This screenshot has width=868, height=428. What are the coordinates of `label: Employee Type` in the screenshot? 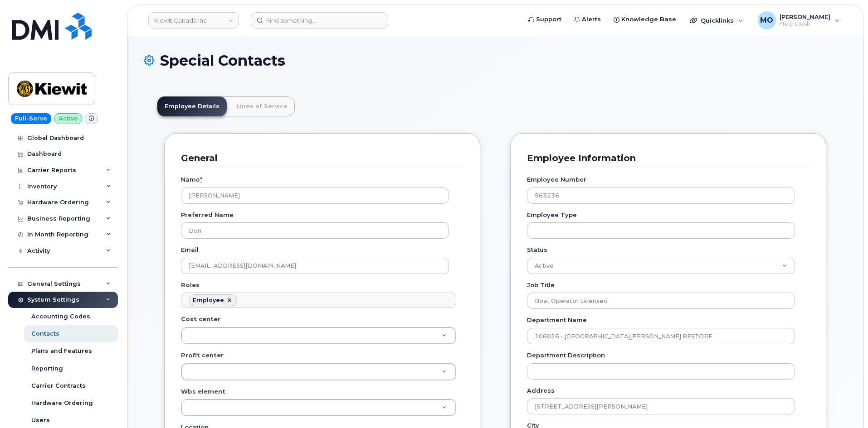 It's located at (552, 215).